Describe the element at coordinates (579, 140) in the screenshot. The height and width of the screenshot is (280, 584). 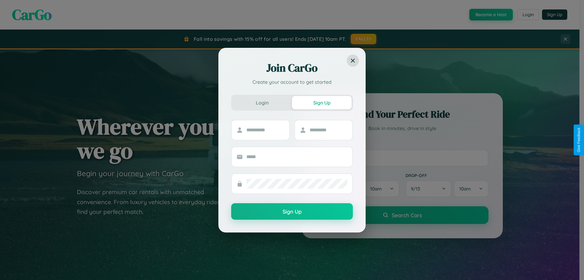
I see `div: Give Feedback` at that location.